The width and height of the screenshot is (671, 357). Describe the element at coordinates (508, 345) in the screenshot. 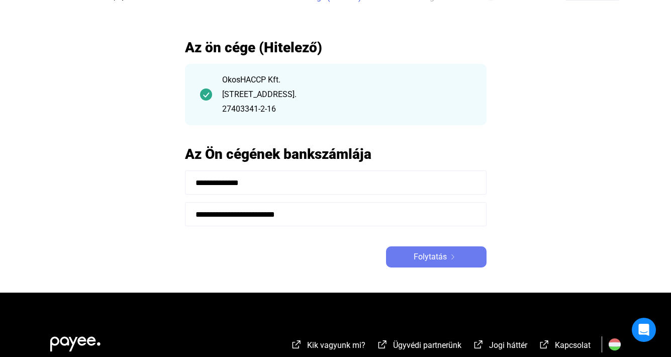

I see `span: Jogi háttér` at that location.